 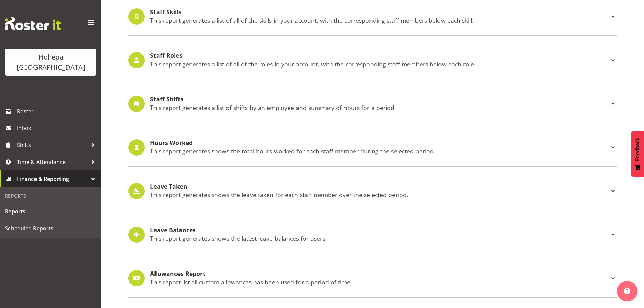 I want to click on div: Leave Balances This report generates shows the latest leave balances for users, so click(x=373, y=235).